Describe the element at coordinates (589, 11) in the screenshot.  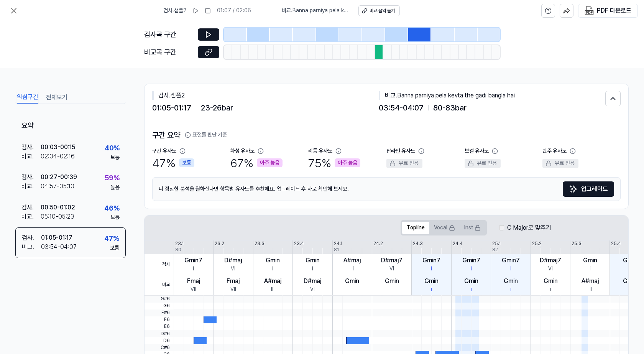
I see `img: PDF Download` at that location.